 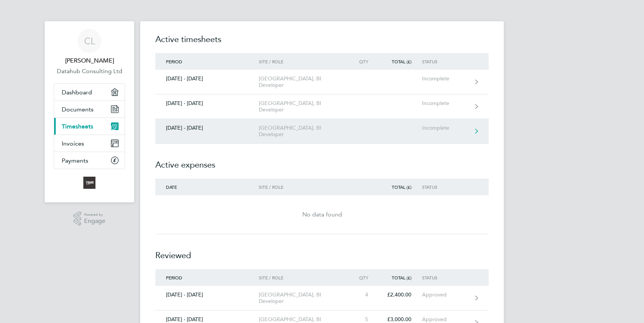 What do you see at coordinates (362, 319) in the screenshot?
I see `div: 5` at bounding box center [362, 319].